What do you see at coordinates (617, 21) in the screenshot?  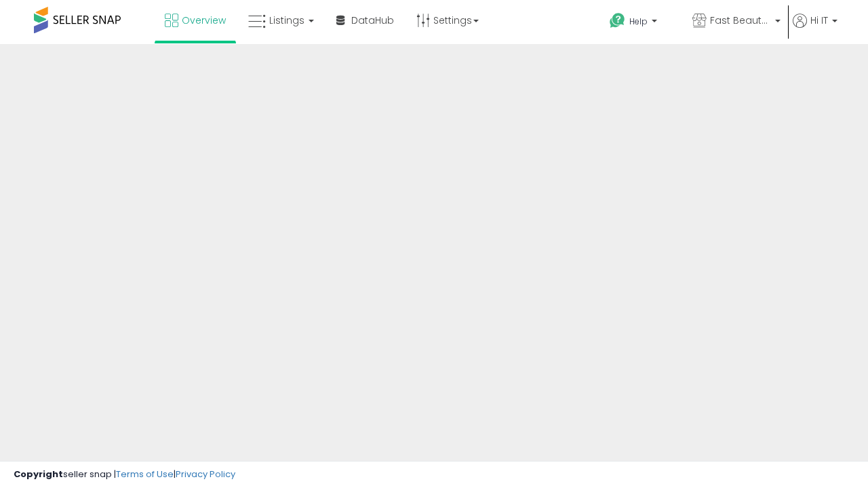 I see `i: Get Help` at bounding box center [617, 21].